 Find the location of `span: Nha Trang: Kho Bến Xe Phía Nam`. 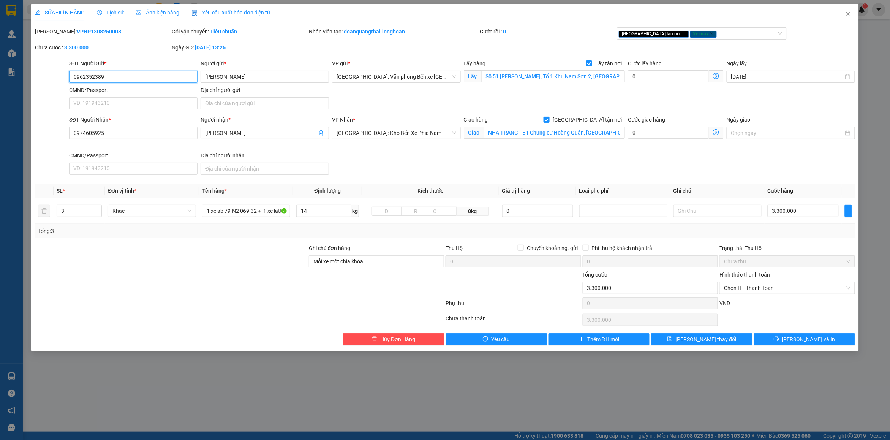

span: Nha Trang: Kho Bến Xe Phía Nam is located at coordinates (396, 133).